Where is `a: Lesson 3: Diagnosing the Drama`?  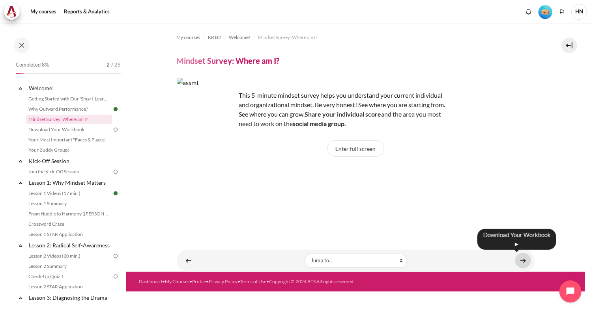 a: Lesson 3: Diagnosing the Drama is located at coordinates (70, 298).